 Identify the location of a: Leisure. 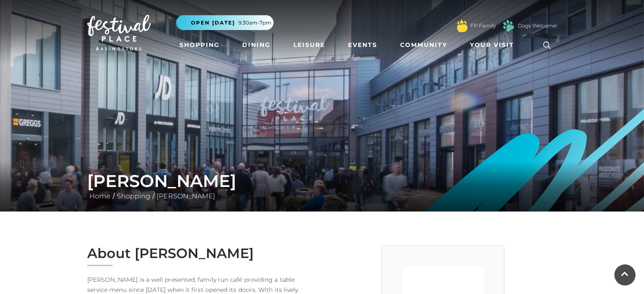
(309, 45).